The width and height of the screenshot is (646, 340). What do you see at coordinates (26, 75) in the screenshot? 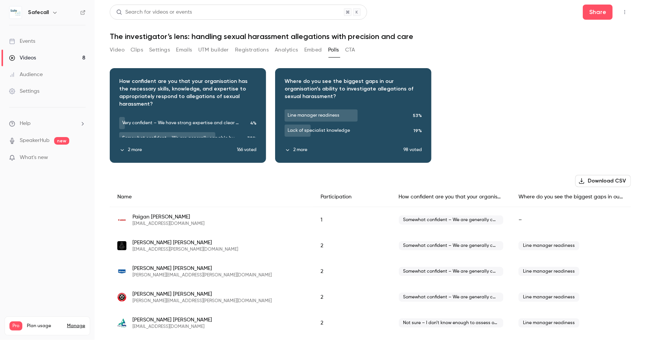
I see `div: Audience` at bounding box center [26, 75].